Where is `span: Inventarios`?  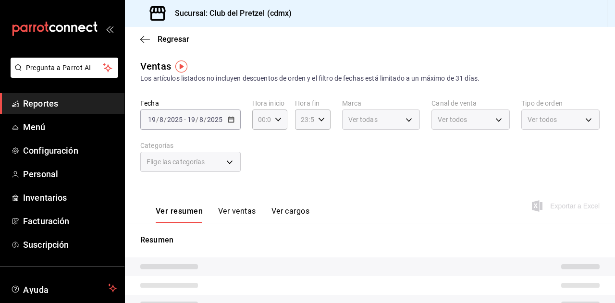
span: Inventarios is located at coordinates (70, 197).